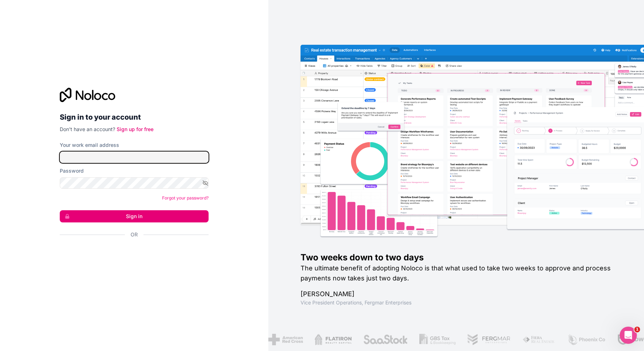 This screenshot has height=351, width=644. Describe the element at coordinates (461, 273) in the screenshot. I see `h2: The ultimate benefit of adopting Noloco is that what used to take two weeks to approve and proces...` at that location.